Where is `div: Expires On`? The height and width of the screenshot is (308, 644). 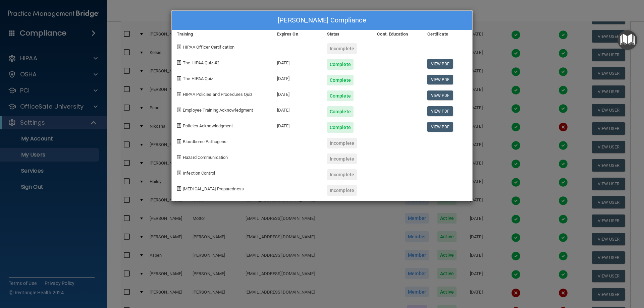
div: Expires On is located at coordinates (297, 34).